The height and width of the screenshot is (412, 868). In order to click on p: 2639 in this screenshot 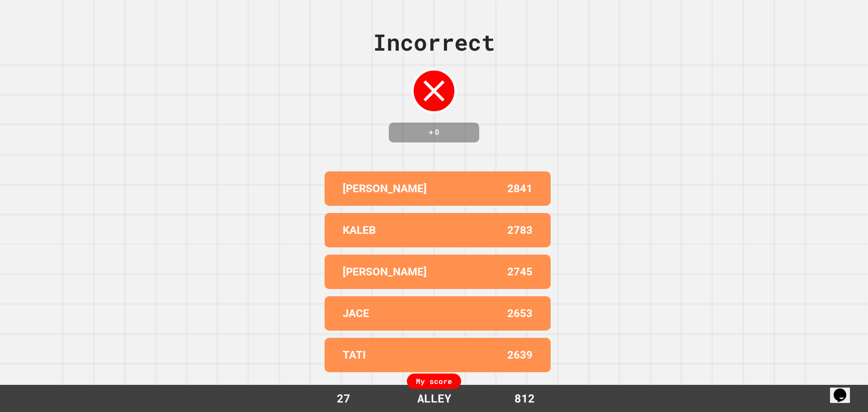, I will do `click(520, 355)`.